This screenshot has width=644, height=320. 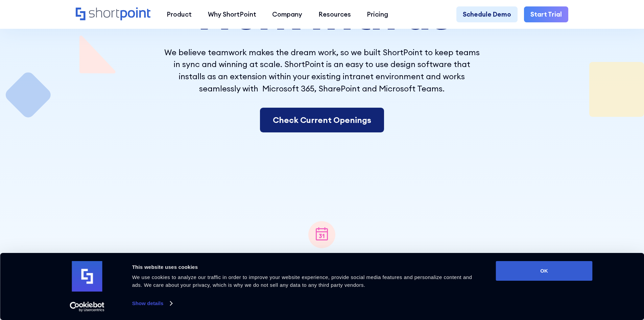 I want to click on a: Schedule Demo, so click(x=487, y=15).